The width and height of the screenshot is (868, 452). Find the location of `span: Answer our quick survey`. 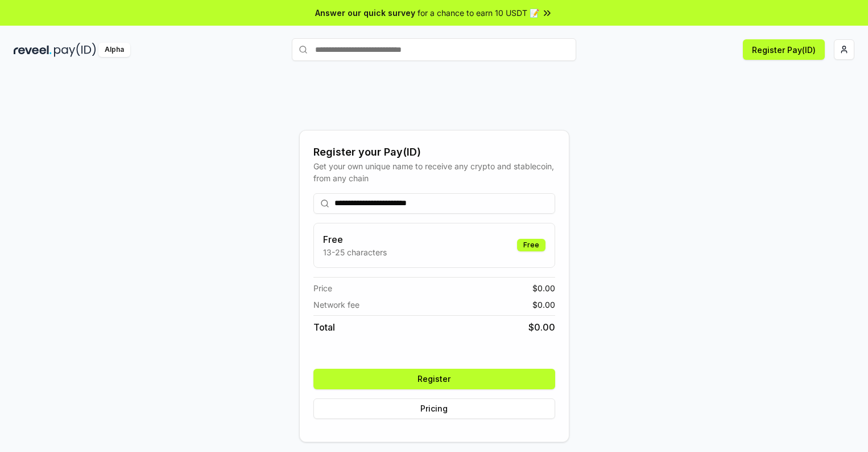

span: Answer our quick survey is located at coordinates (366, 13).